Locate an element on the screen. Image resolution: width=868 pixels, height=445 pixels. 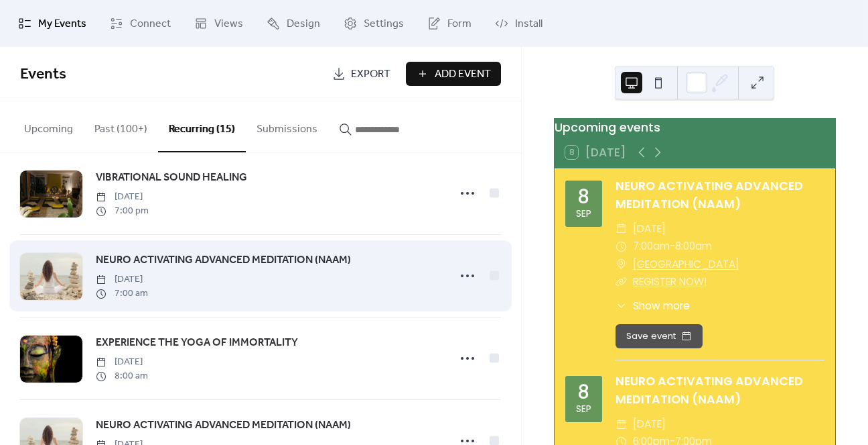
button: Recurring (15) is located at coordinates (202, 127).